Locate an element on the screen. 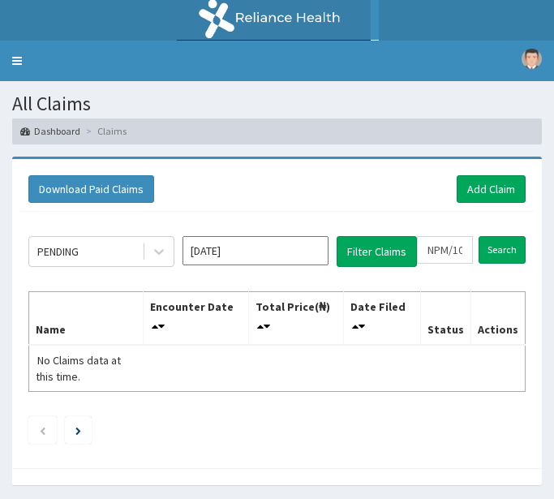  a: Previous page is located at coordinates (42, 430).